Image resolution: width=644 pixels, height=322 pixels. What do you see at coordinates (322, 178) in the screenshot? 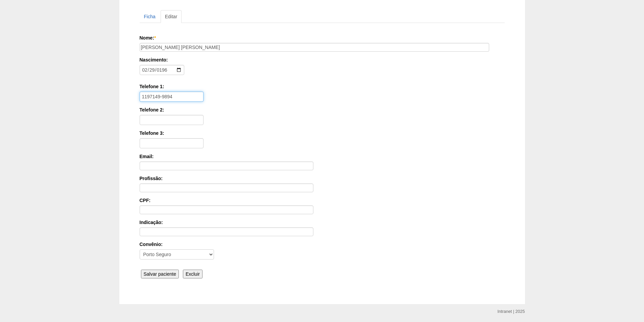
I see `label: Profissão:` at bounding box center [322, 178].